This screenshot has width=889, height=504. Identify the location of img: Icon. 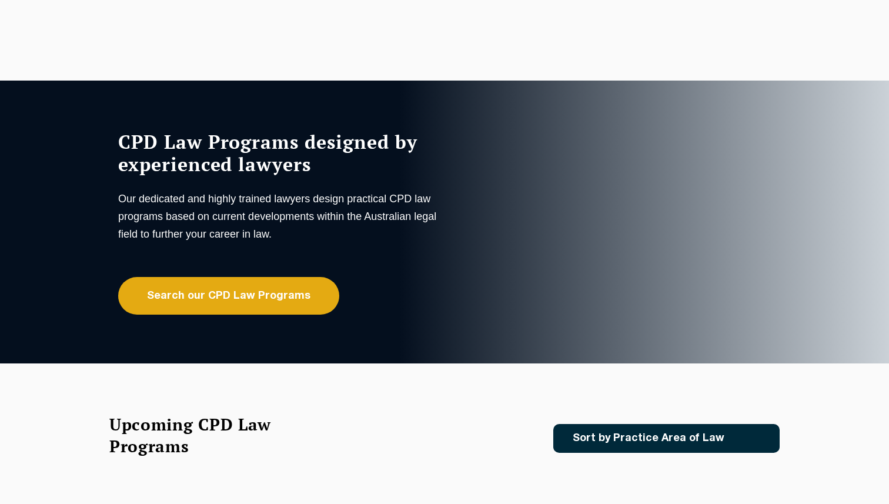
(749, 438).